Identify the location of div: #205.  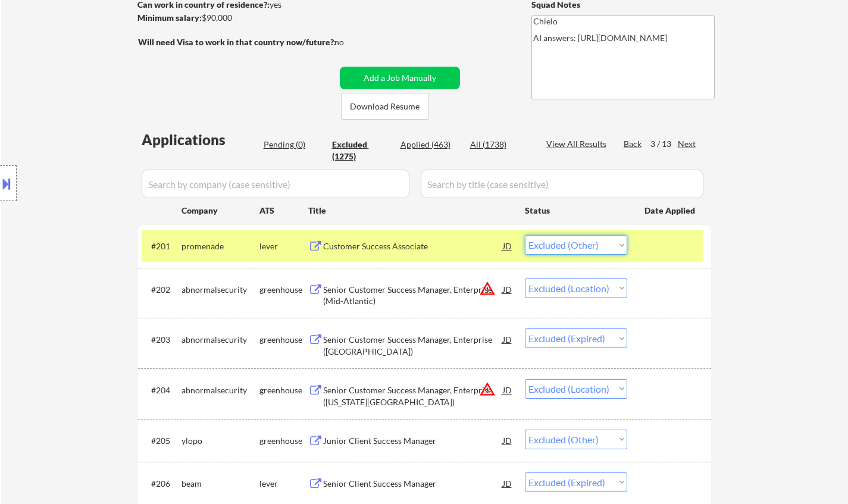
(162, 441).